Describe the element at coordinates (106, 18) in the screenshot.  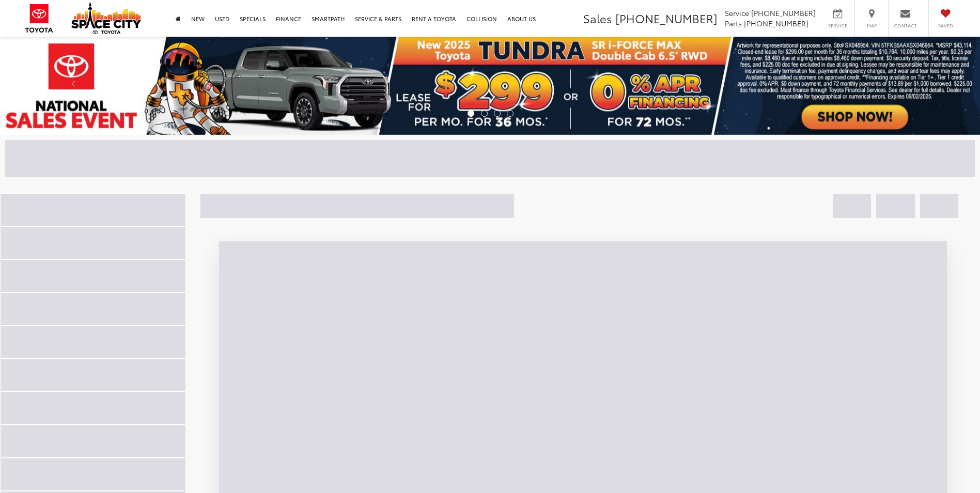
I see `img: Space City Toyota` at that location.